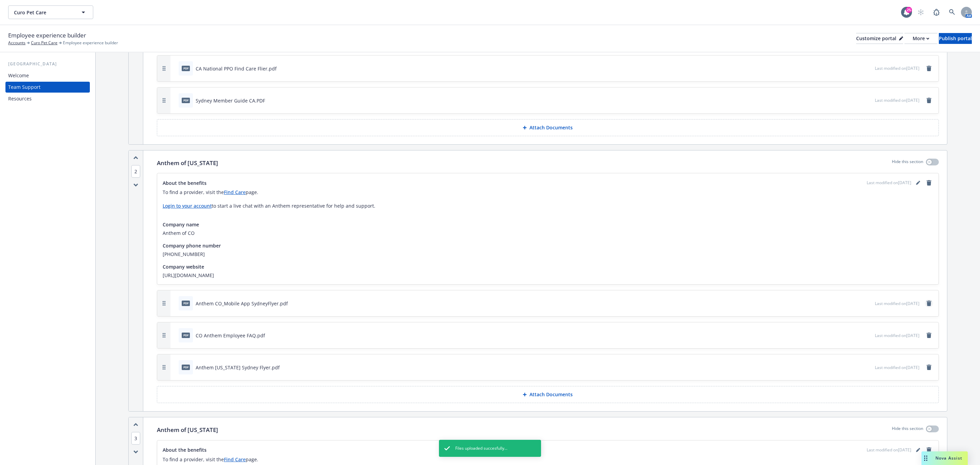 The height and width of the screenshot is (465, 980). What do you see at coordinates (187, 206) in the screenshot?
I see `a: Login to your account` at bounding box center [187, 206].